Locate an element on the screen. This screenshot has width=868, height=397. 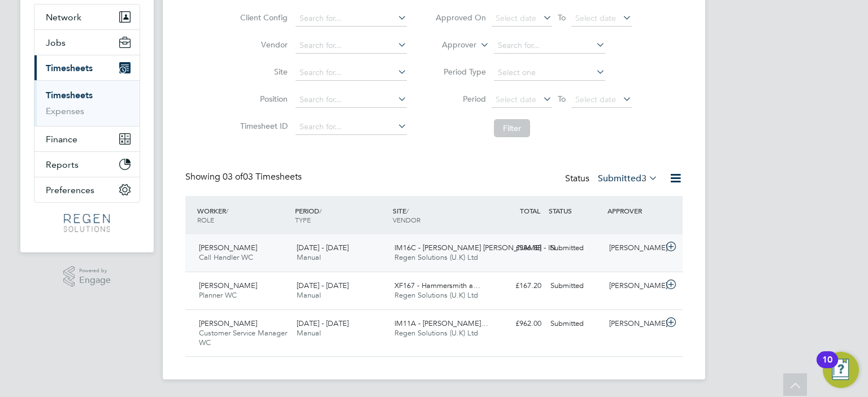
span: 03 of is located at coordinates (233, 177).